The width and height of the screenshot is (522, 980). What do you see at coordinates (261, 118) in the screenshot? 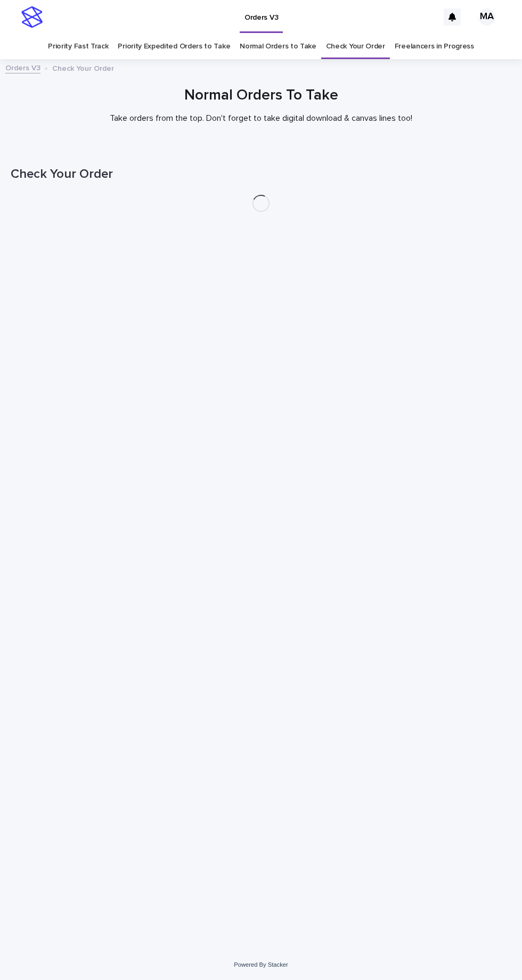
I see `p: Take orders from the top. Don't forget to take digital download & canvas lines too!` at bounding box center [261, 118].